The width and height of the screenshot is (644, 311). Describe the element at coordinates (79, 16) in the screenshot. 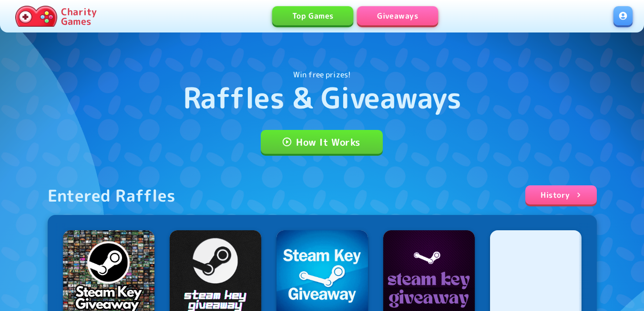

I see `p: Charity Games` at that location.